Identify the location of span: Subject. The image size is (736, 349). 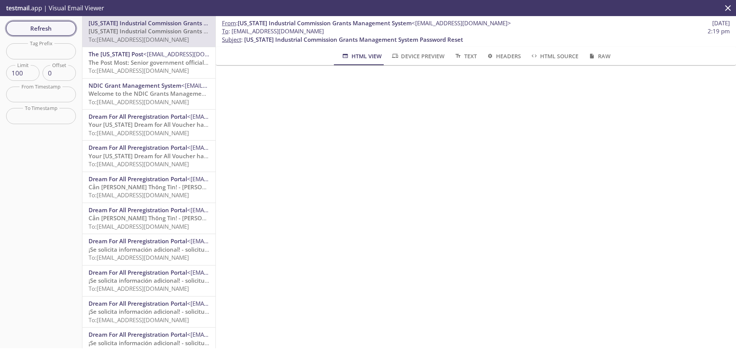
(232, 39).